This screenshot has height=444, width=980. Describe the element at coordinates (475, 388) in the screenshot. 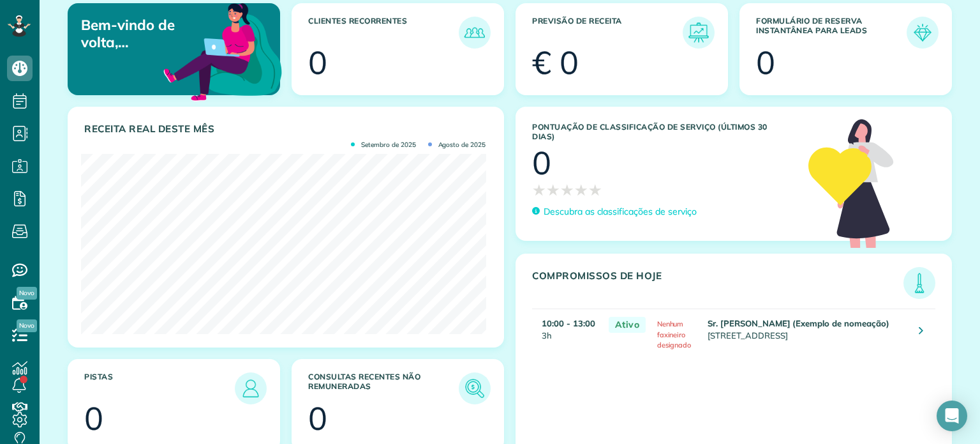

I see `img: icon_unpaid_appointments-47b8ce3997adf2238b356f14209ab4cced10bd1f174958f3ca8f1d0dd7fffeee.png` at that location.